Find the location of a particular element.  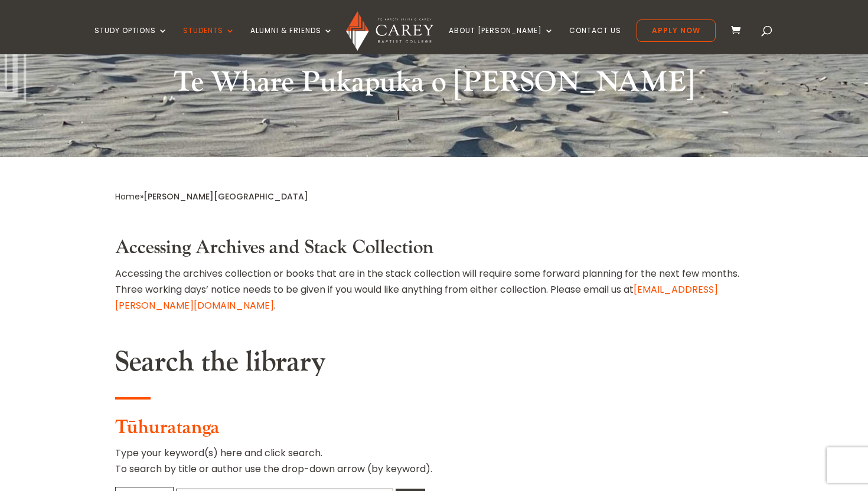

a: Contact Us is located at coordinates (595, 40).